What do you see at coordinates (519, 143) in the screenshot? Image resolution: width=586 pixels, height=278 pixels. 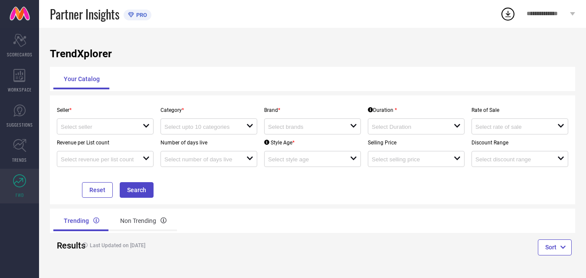 I see `p: Discount Range` at bounding box center [519, 143].